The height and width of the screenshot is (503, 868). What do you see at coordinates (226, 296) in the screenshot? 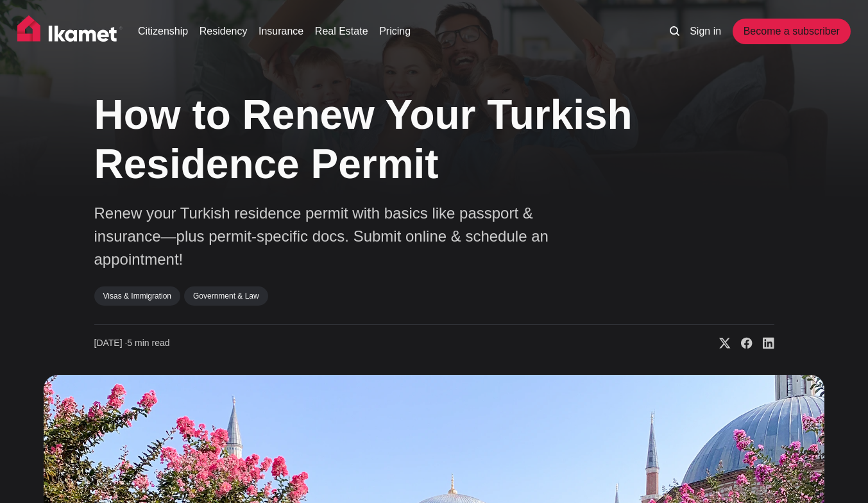
I see `a: Government & Law` at bounding box center [226, 296].